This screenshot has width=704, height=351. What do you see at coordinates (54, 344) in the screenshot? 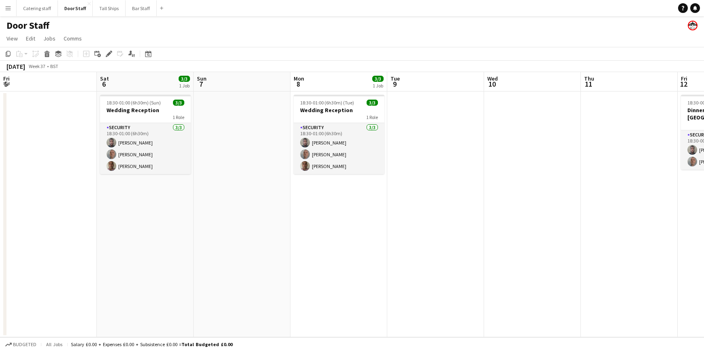
I see `span: All jobs` at bounding box center [54, 344].